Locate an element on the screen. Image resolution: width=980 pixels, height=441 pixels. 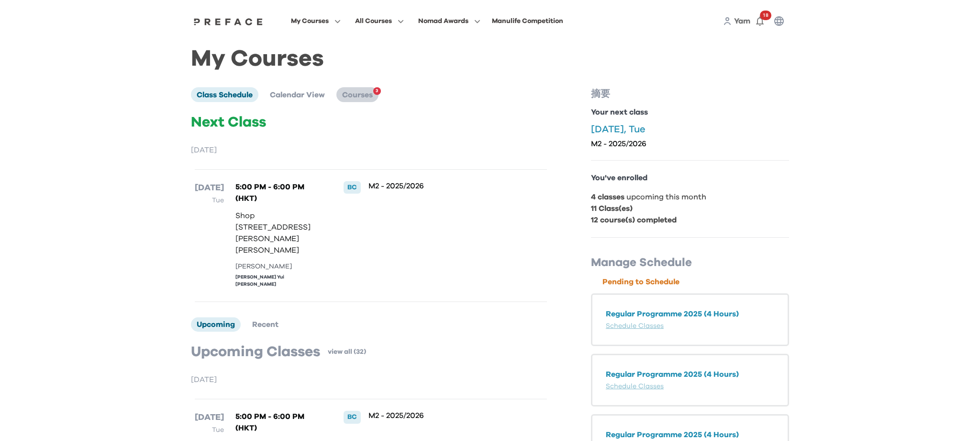
button: My Courses is located at coordinates (315, 21).